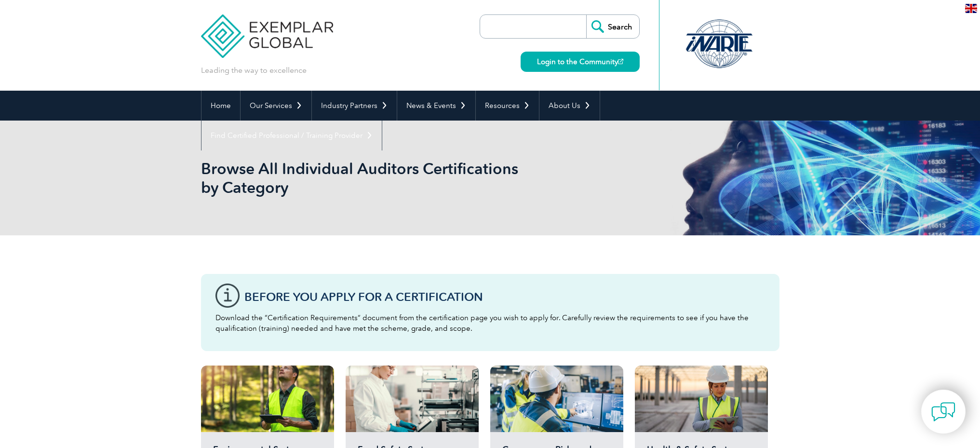 The height and width of the screenshot is (448, 980). Describe the element at coordinates (944, 412) in the screenshot. I see `img: contact-chat.png` at that location.